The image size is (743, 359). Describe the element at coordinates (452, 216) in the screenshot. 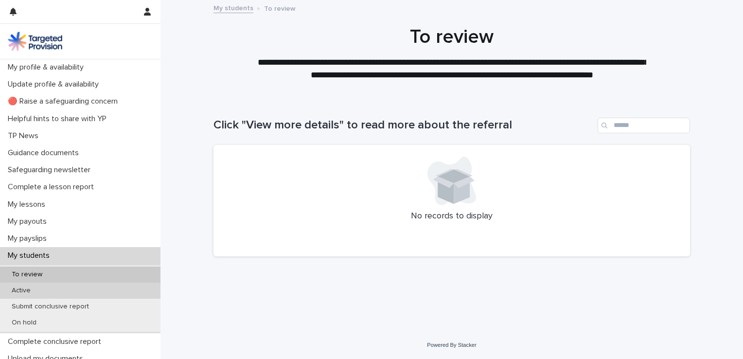

I see `p: No records to display` at that location.